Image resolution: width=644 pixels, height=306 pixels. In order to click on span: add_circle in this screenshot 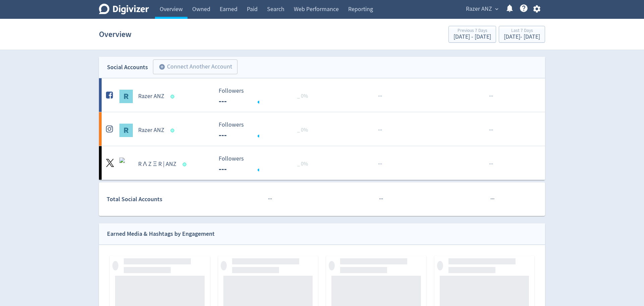, I will do `click(162, 67)`.